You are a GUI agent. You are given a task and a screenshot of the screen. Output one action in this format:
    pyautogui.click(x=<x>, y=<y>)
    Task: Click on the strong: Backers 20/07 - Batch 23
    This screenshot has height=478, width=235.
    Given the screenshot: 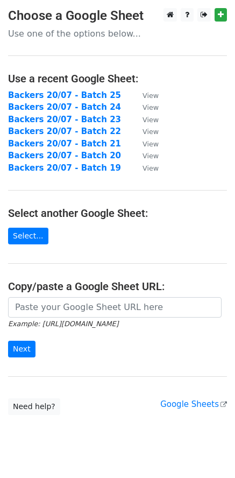 What is the action you would take?
    pyautogui.click(x=65, y=119)
    